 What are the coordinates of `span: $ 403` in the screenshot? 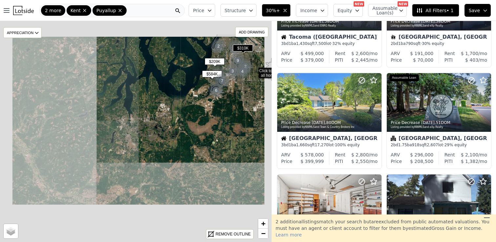 It's located at (472, 60).